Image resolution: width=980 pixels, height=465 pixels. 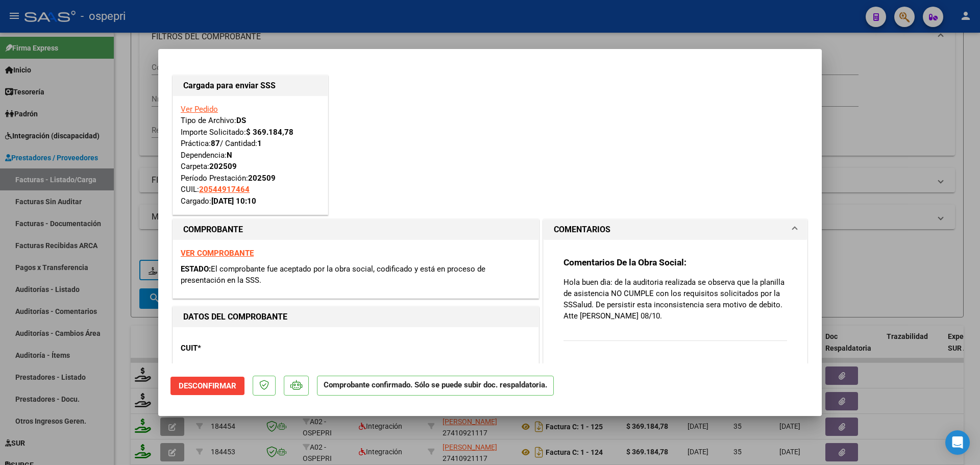 What do you see at coordinates (269, 132) in the screenshot?
I see `strong: $ 369.184,78` at bounding box center [269, 132].